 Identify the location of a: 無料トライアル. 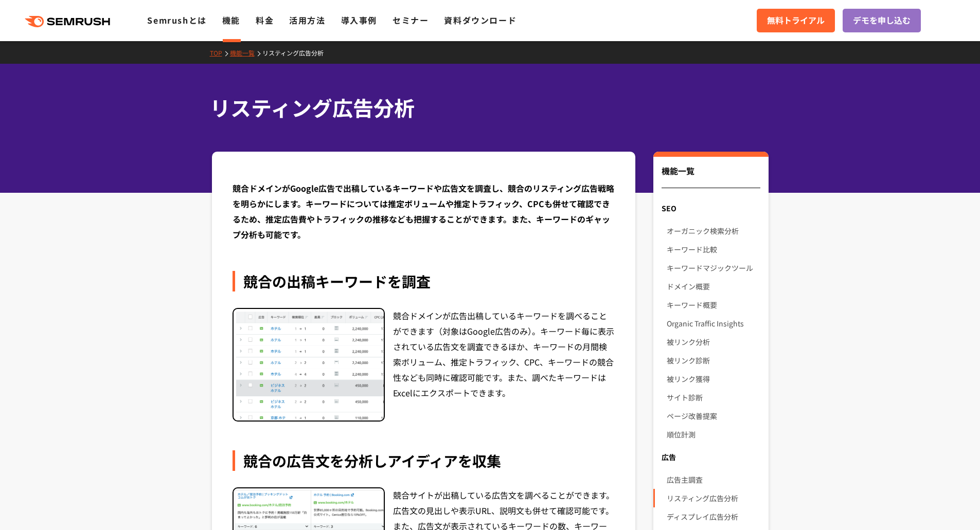
(796, 21).